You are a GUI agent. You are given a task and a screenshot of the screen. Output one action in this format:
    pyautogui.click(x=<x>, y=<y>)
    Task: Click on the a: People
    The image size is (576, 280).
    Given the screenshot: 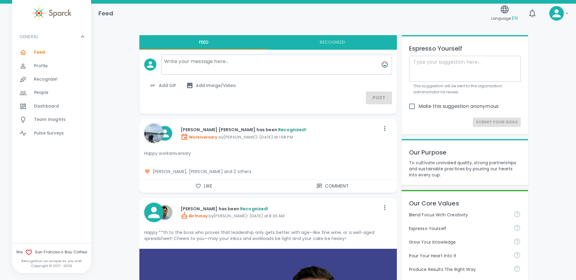 What is the action you would take?
    pyautogui.click(x=52, y=93)
    